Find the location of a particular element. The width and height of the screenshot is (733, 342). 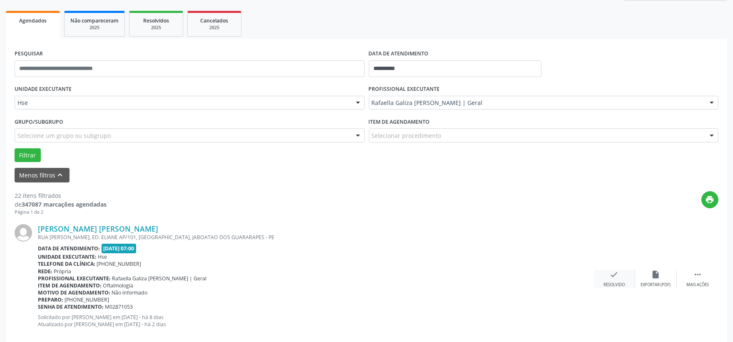

span: Própria is located at coordinates (63, 271).